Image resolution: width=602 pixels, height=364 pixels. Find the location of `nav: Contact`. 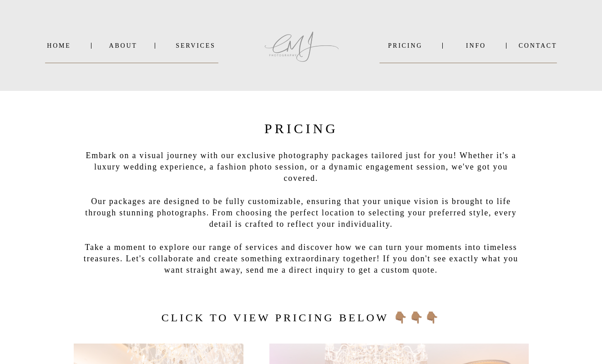

nav: Contact is located at coordinates (538, 46).